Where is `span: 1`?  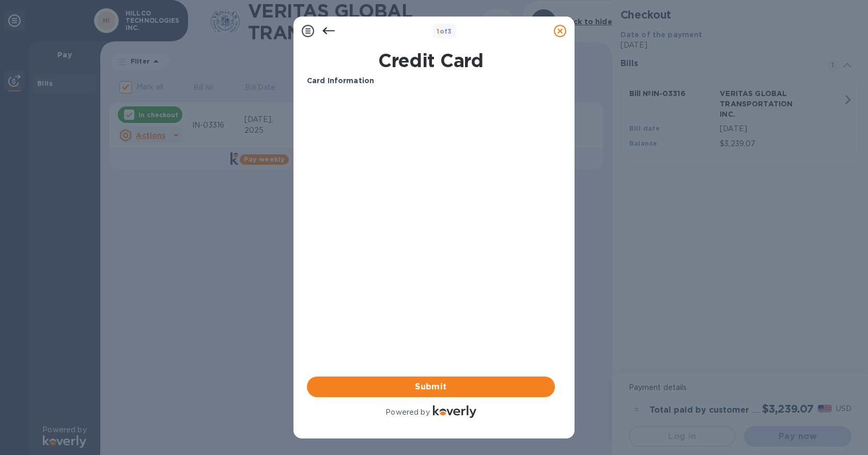 span: 1 is located at coordinates (437, 31).